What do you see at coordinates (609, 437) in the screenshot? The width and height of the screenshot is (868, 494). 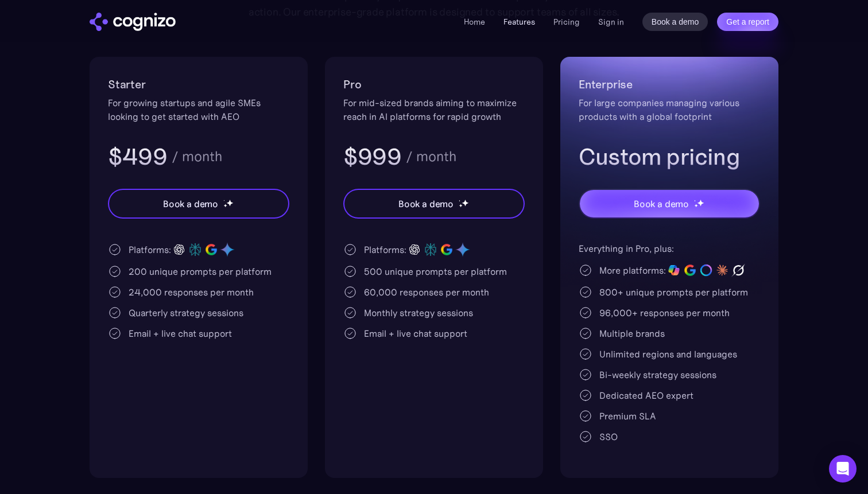 I see `div: SSO` at bounding box center [609, 437].